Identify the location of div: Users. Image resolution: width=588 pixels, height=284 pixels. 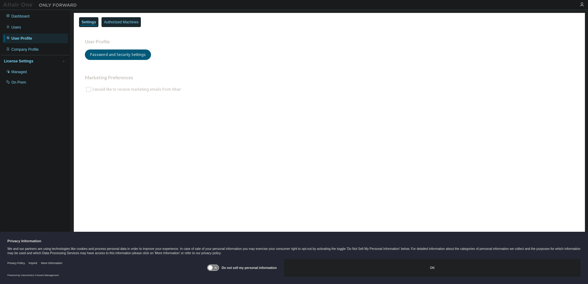
(16, 27).